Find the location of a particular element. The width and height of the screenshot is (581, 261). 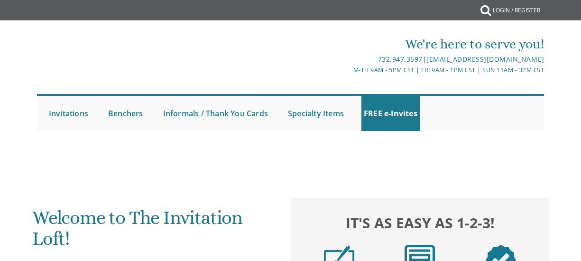

a: Informals / Thank You Cards is located at coordinates (215, 113).